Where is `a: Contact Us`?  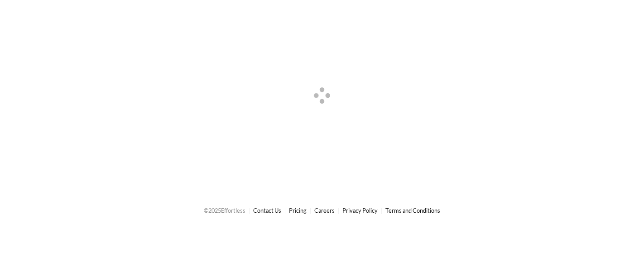
a: Contact Us is located at coordinates (267, 211).